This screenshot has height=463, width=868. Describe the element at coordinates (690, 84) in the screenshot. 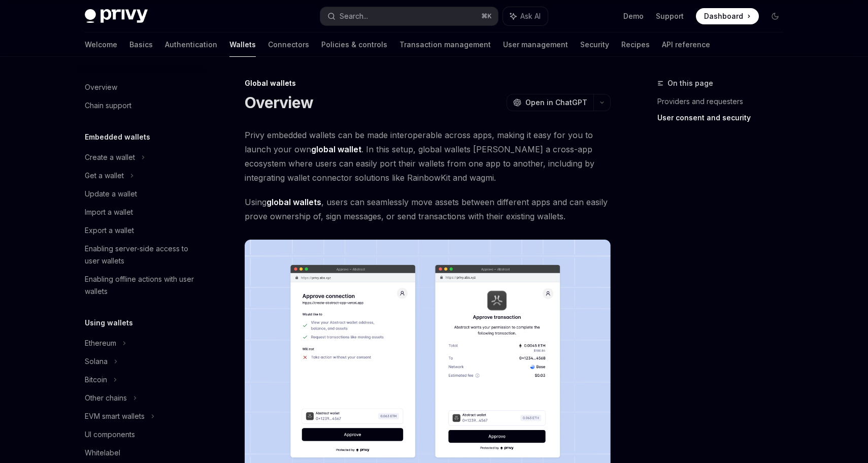

I see `span: On this page` at that location.